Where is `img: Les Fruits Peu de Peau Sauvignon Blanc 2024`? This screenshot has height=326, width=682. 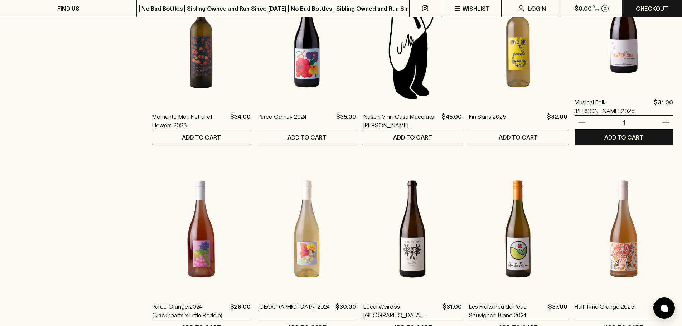 img: Les Fruits Peu de Peau Sauvignon Blanc 2024 is located at coordinates (518, 229).